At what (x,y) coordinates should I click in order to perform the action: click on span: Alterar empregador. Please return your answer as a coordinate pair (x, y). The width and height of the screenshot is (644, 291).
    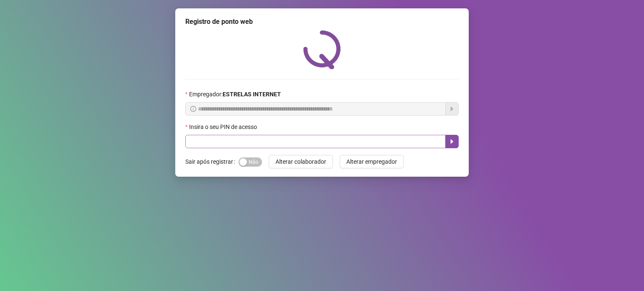
    Looking at the image, I should click on (372, 162).